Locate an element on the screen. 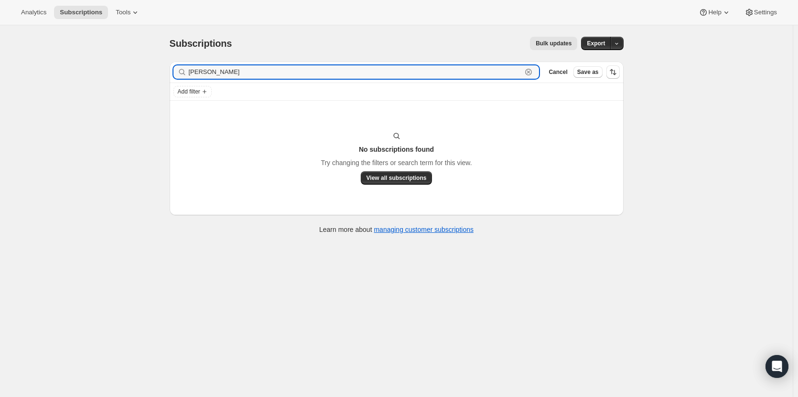 The height and width of the screenshot is (397, 798). button: Save as is located at coordinates (588, 72).